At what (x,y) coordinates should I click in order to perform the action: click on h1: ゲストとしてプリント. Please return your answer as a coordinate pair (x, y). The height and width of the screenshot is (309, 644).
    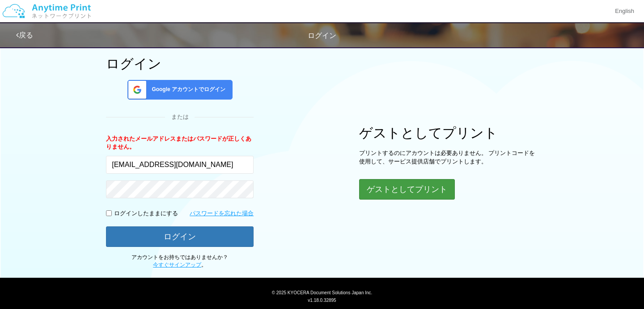
    Looking at the image, I should click on (448, 133).